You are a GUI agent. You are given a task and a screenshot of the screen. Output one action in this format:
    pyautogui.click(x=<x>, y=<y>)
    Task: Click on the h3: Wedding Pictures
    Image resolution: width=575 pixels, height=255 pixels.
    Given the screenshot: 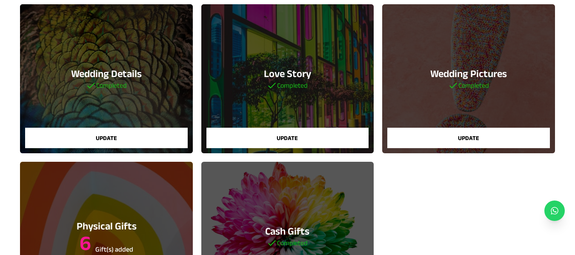 What is the action you would take?
    pyautogui.click(x=469, y=74)
    